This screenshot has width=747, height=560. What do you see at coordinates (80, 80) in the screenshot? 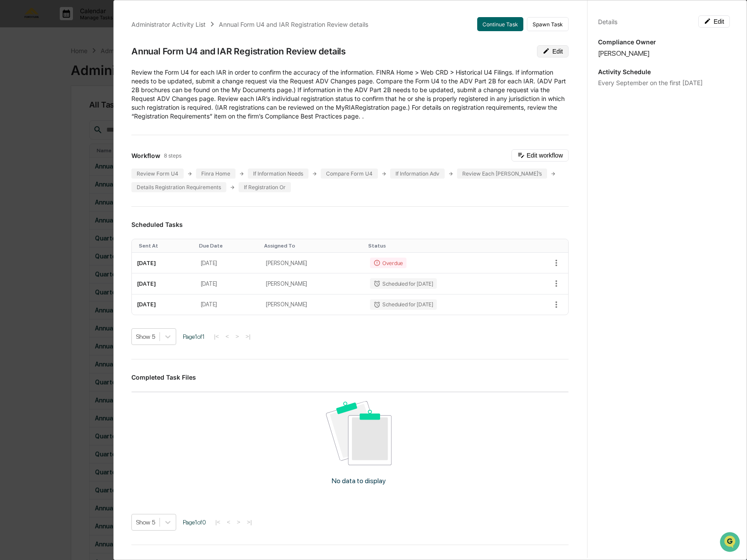
I see `div: We're available if you need us!` at bounding box center [80, 80].